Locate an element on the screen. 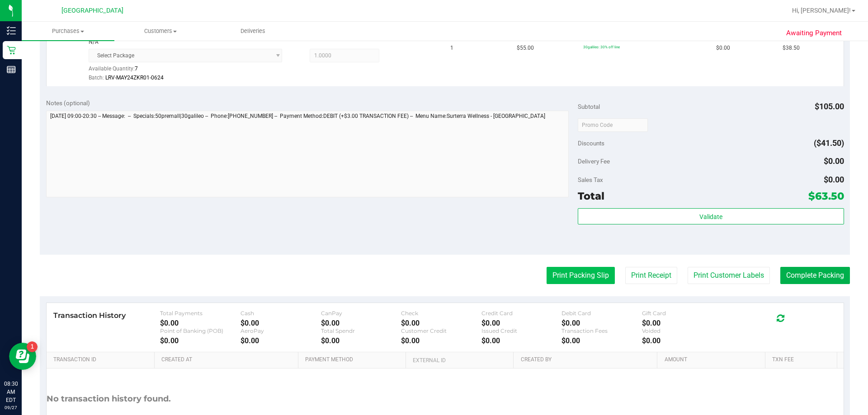  div: Check is located at coordinates (441, 313).